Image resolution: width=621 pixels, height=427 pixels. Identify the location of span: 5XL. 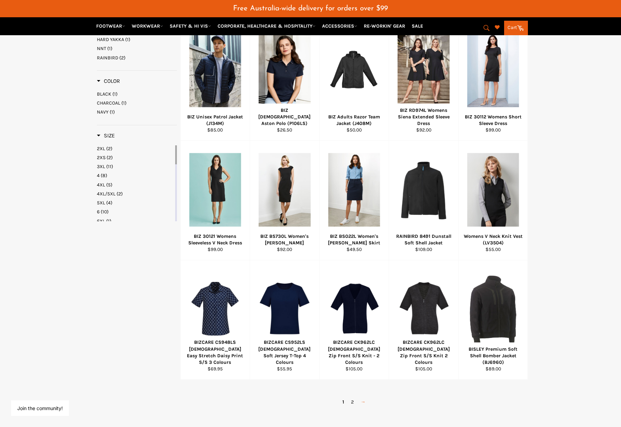
(101, 203).